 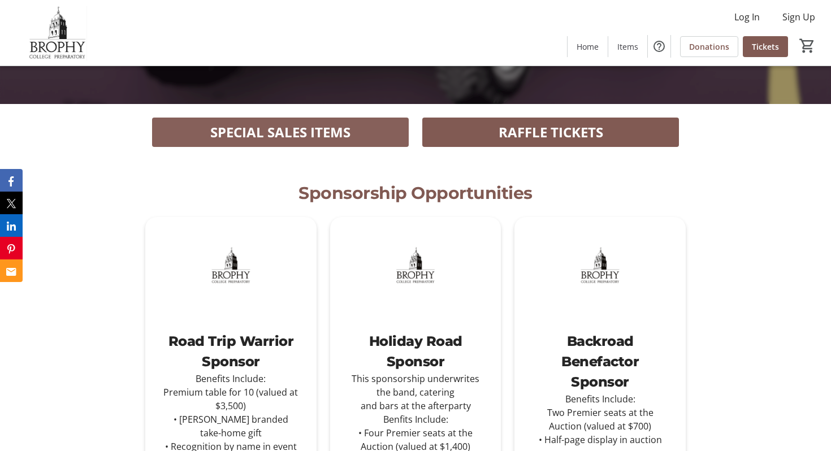 I want to click on button: Help, so click(x=659, y=46).